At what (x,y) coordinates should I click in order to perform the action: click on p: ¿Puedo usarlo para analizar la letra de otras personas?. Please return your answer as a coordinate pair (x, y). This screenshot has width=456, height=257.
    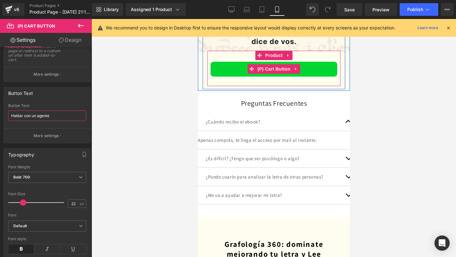
    Looking at the image, I should click on (76, 158).